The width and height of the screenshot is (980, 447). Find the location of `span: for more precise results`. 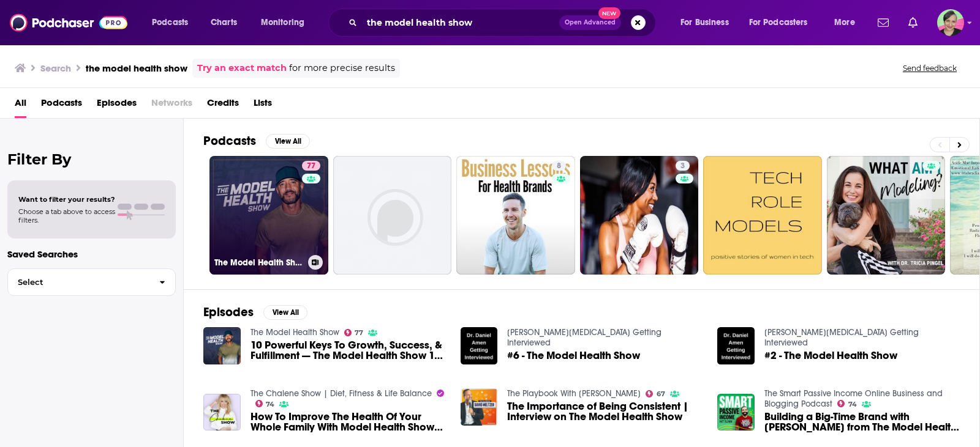

span: for more precise results is located at coordinates (341, 68).